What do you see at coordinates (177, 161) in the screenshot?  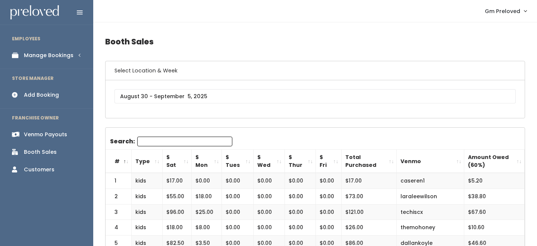 I see `th: $ Sat: activate to sort column ascending` at bounding box center [177, 161].